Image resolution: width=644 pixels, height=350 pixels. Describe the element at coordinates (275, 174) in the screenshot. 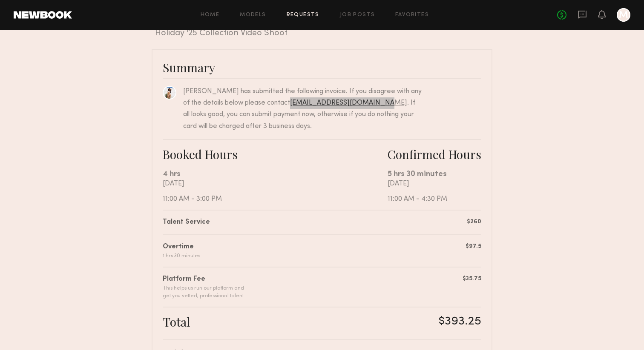

I see `div: 4 hrs` at that location.